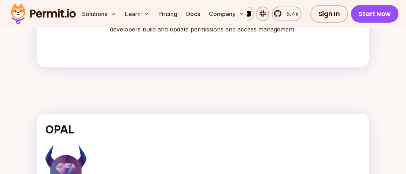  Describe the element at coordinates (226, 14) in the screenshot. I see `button: Company` at that location.